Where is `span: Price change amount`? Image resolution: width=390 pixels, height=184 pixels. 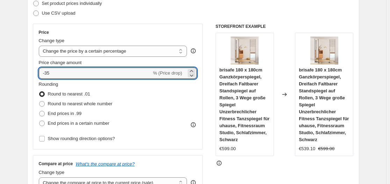
span: Price change amount is located at coordinates (60, 62).